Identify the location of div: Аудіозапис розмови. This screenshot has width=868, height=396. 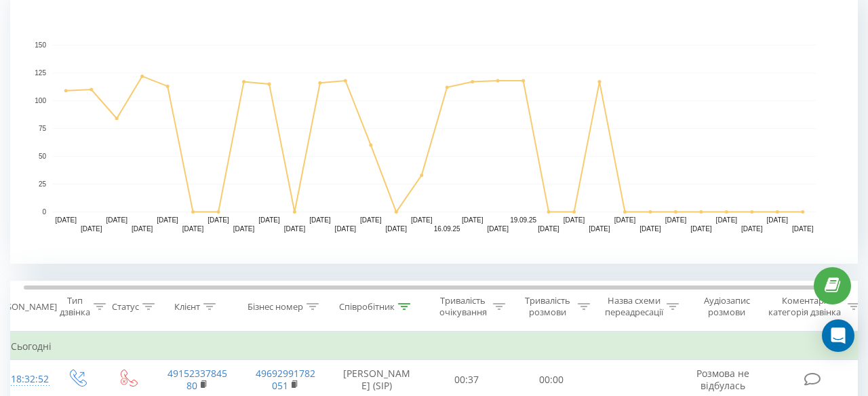
(726, 306).